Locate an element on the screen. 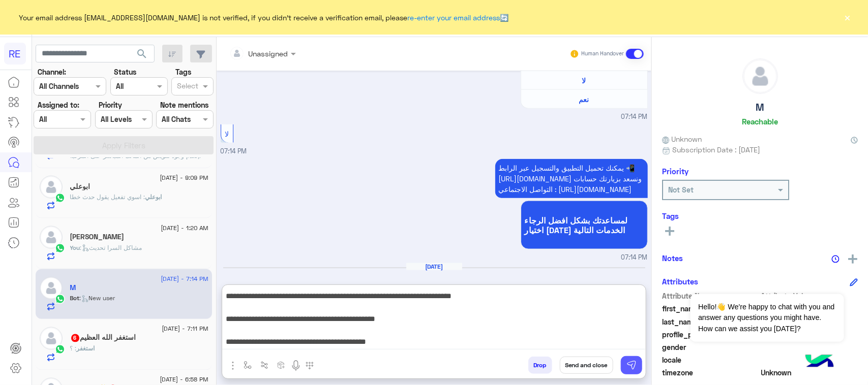 This screenshot has width=868, height=385. h6: Priority is located at coordinates (675, 171).